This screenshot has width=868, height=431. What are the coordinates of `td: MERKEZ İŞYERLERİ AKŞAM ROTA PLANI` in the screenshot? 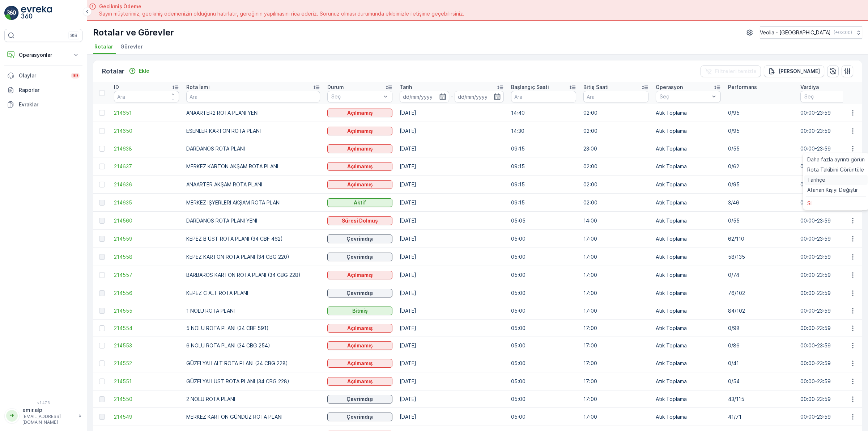 It's located at (253, 202).